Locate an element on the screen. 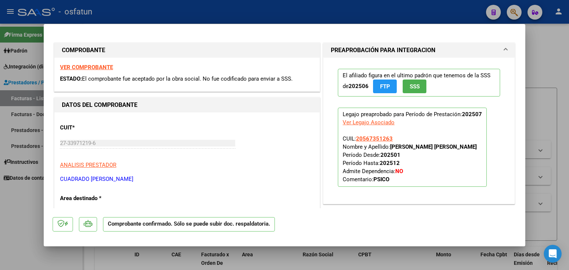  a: VER COMPROBANTE is located at coordinates (86, 67).